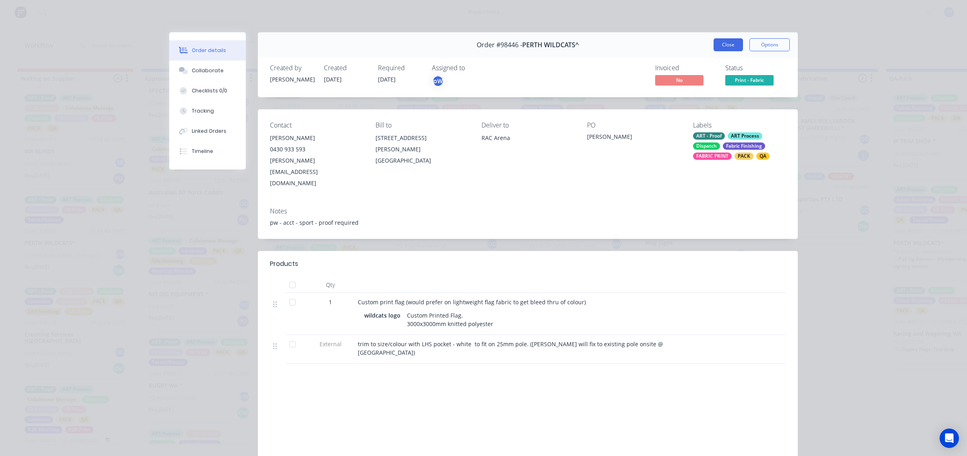 The height and width of the screenshot is (456, 967). Describe the element at coordinates (680, 80) in the screenshot. I see `span: No` at that location.